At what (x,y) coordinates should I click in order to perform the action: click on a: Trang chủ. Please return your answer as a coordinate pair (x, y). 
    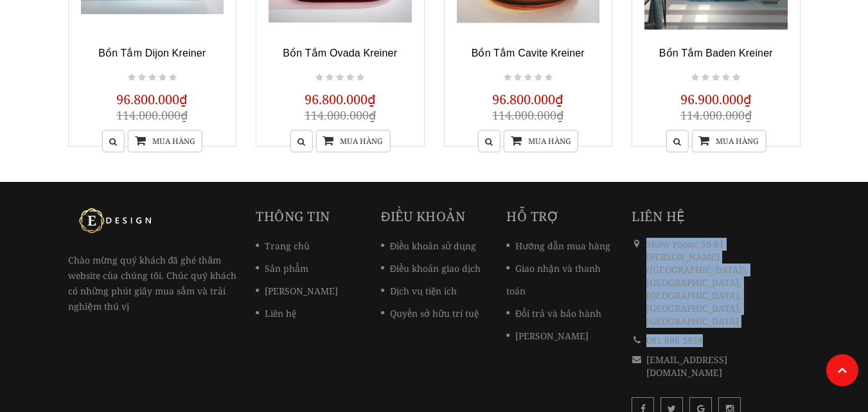
    Looking at the image, I should click on (283, 245).